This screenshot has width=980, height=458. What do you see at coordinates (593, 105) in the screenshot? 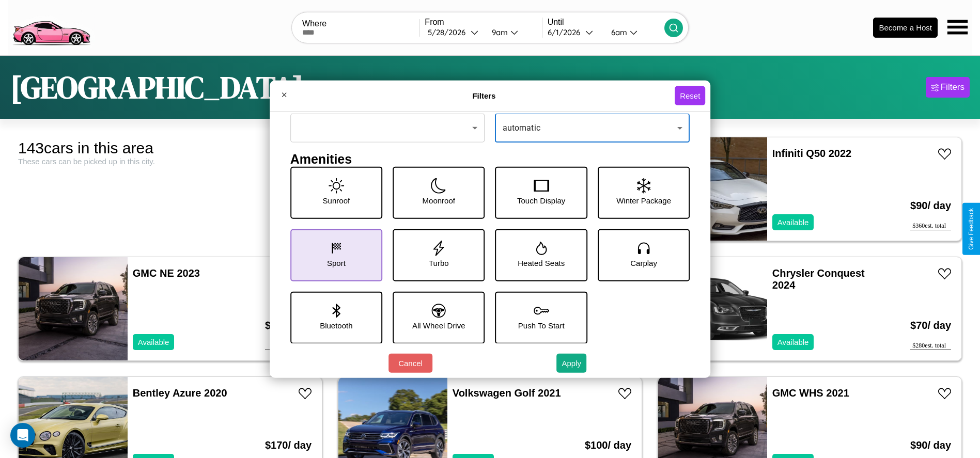
I see `h4: Transmission` at bounding box center [593, 105].